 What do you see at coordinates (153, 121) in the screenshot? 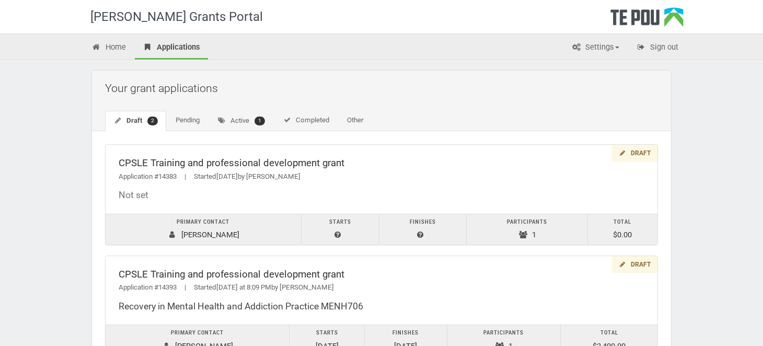
I see `span: 2` at bounding box center [153, 121].